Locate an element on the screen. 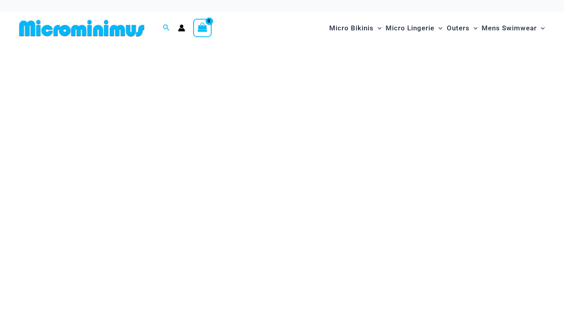  span: Micro Bikinis is located at coordinates (351, 28).